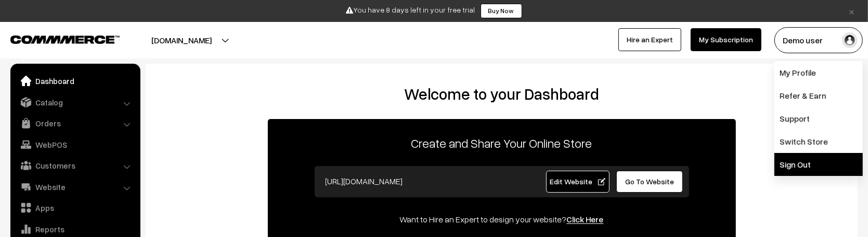 The image size is (868, 237). What do you see at coordinates (75, 207) in the screenshot?
I see `a: Apps` at bounding box center [75, 207].